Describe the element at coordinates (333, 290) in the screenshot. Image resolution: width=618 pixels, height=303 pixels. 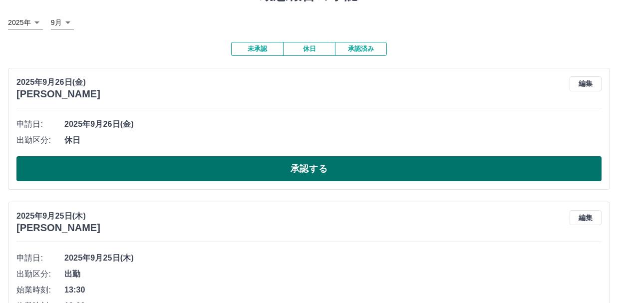
I see `span: 13:30` at that location.